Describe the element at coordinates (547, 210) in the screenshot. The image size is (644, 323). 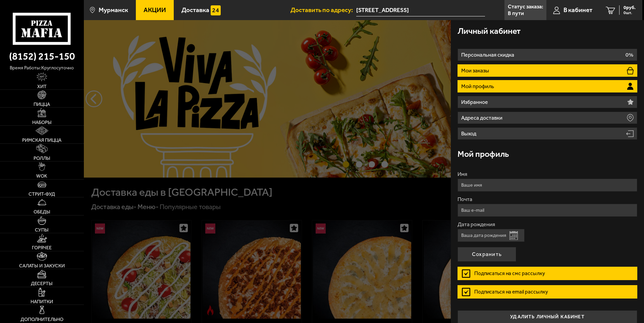
I see `input: Ваш e-mail` at that location.